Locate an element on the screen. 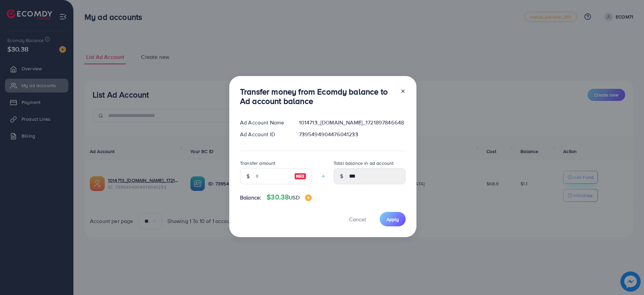 Image resolution: width=644 pixels, height=295 pixels. label: Transfer amount is located at coordinates (258, 163).